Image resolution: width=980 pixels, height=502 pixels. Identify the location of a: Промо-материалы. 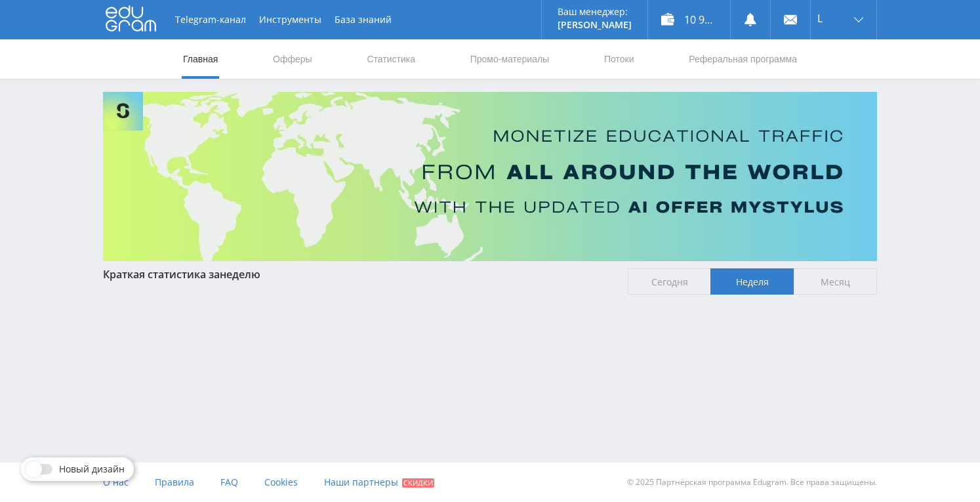
(510, 59).